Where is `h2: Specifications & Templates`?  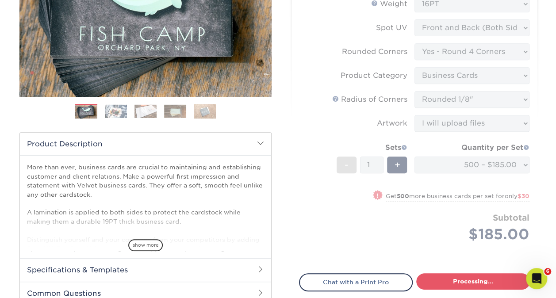
h2: Specifications & Templates is located at coordinates (146, 270).